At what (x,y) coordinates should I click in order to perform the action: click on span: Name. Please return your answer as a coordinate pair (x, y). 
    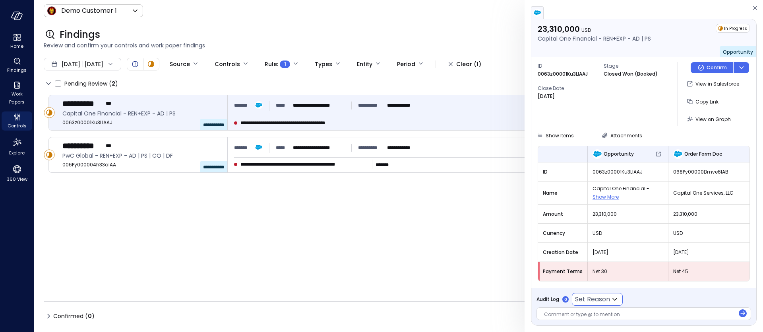
    Looking at the image, I should click on (563, 193).